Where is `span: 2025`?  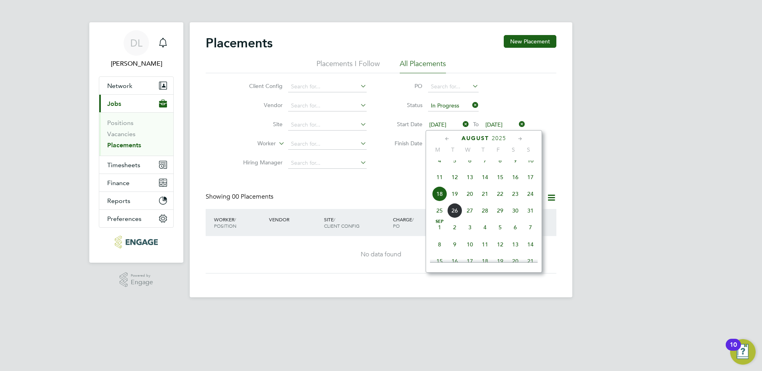
span: 2025 is located at coordinates (499, 138).